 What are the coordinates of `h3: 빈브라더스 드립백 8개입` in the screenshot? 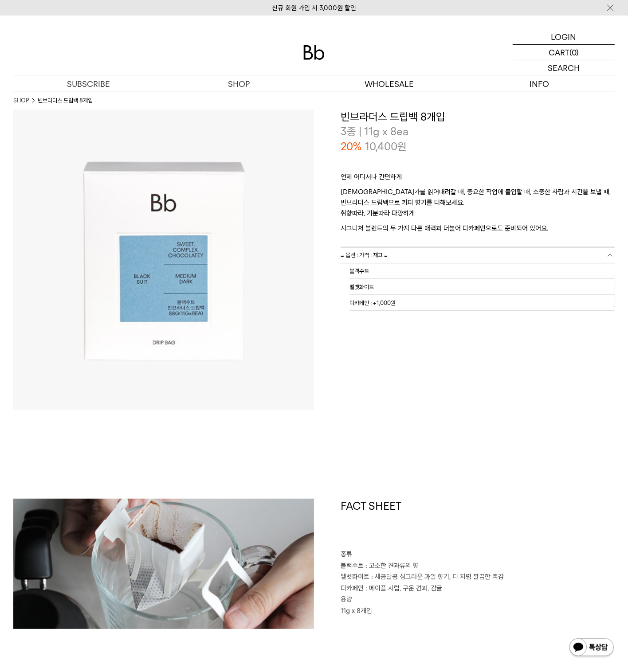 It's located at (478, 117).